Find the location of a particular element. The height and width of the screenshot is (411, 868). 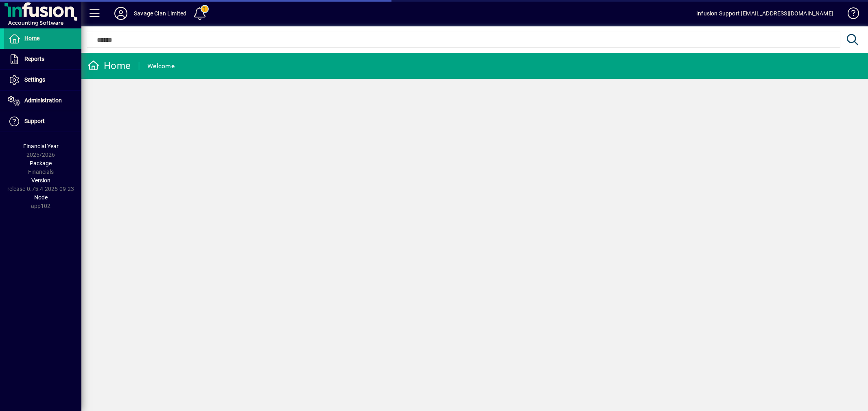

span: Reports is located at coordinates (34, 59).